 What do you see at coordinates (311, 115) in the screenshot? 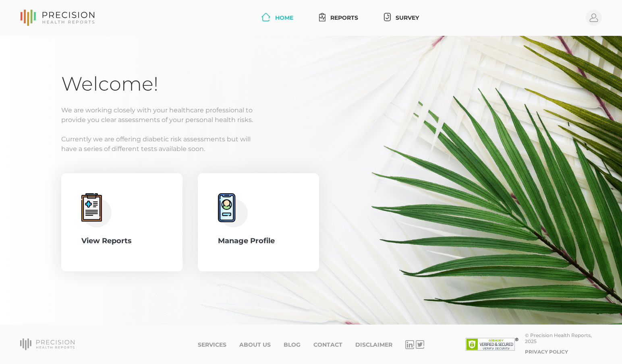
I see `p: We are working closely with your healthcare professional to provide you clear assessments of your...` at bounding box center [311, 115].